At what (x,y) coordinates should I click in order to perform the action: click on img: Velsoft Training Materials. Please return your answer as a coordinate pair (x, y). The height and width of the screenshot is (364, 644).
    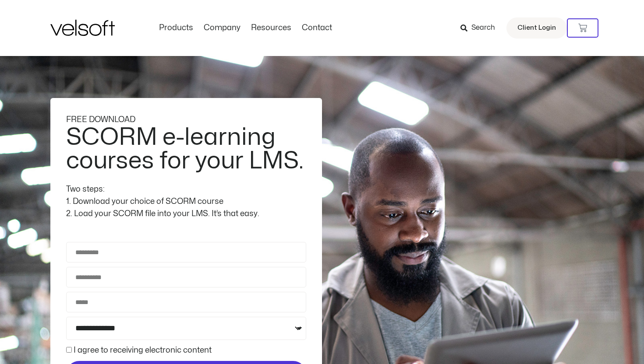
    Looking at the image, I should click on (83, 27).